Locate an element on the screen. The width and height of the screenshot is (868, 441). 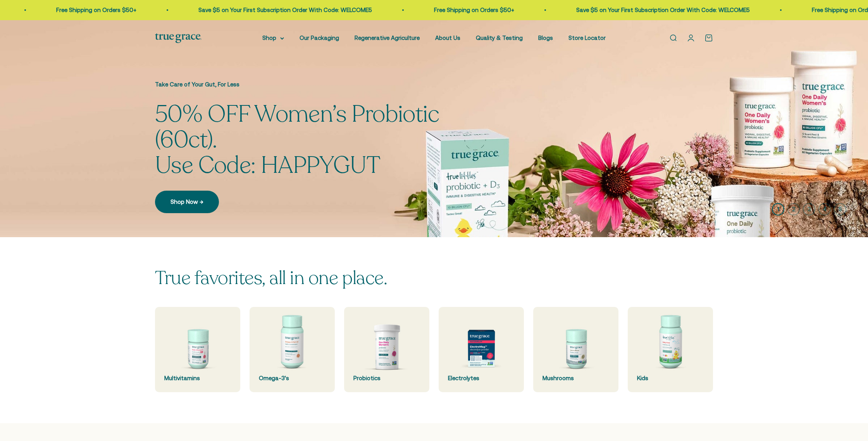
summary: Shop is located at coordinates (273, 38).